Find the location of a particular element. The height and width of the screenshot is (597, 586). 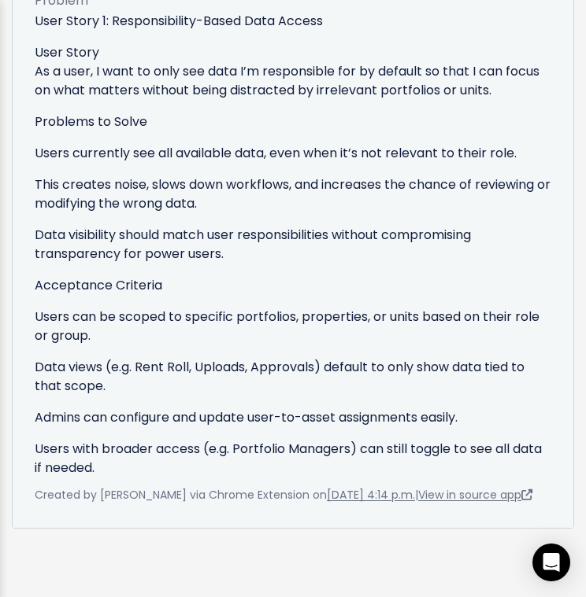

a: View in source app is located at coordinates (475, 495).